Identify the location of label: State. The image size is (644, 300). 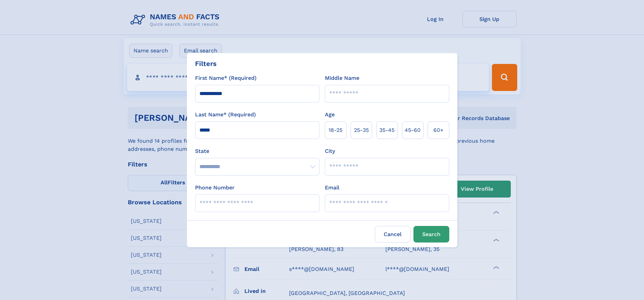
(257, 151).